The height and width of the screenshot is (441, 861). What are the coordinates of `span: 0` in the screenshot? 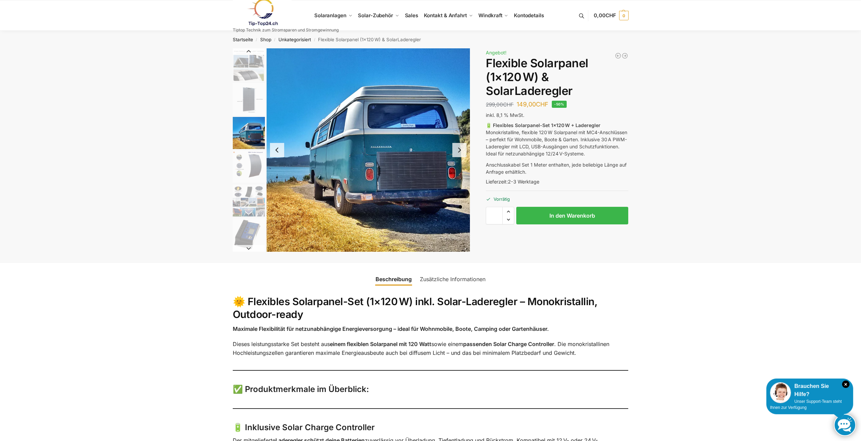 It's located at (624, 16).